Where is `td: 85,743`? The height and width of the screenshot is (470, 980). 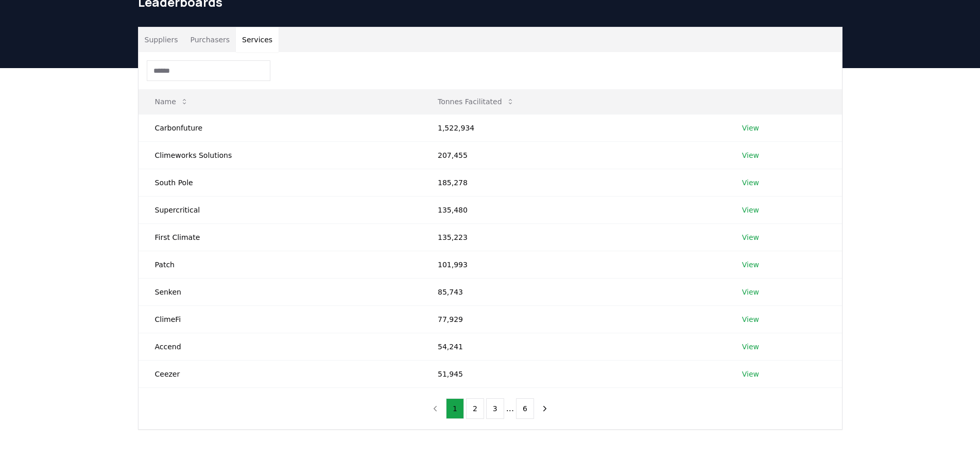
td: 85,743 is located at coordinates (574, 292).